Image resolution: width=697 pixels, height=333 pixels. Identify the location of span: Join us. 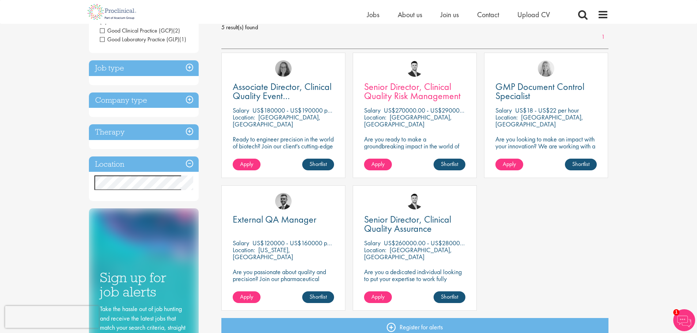
(450, 15).